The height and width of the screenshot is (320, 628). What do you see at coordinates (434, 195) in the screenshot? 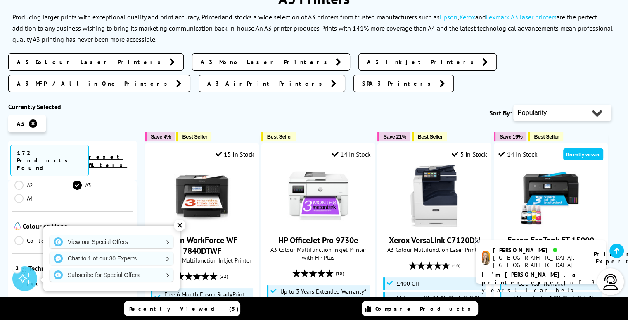
I see `img: Xerox VersaLink C7120DN` at bounding box center [434, 195].